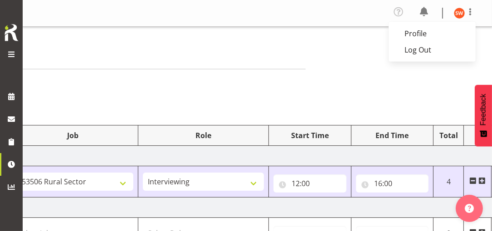 Image resolution: width=492 pixels, height=231 pixels. What do you see at coordinates (469, 208) in the screenshot?
I see `img: help-xxl-2.png` at bounding box center [469, 208].